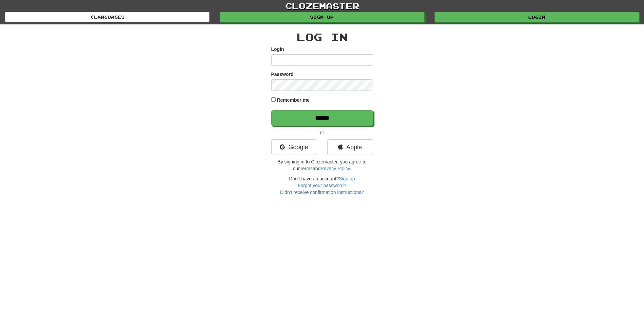 The height and width of the screenshot is (316, 644). What do you see at coordinates (322, 37) in the screenshot?
I see `h2: Log In` at bounding box center [322, 37].